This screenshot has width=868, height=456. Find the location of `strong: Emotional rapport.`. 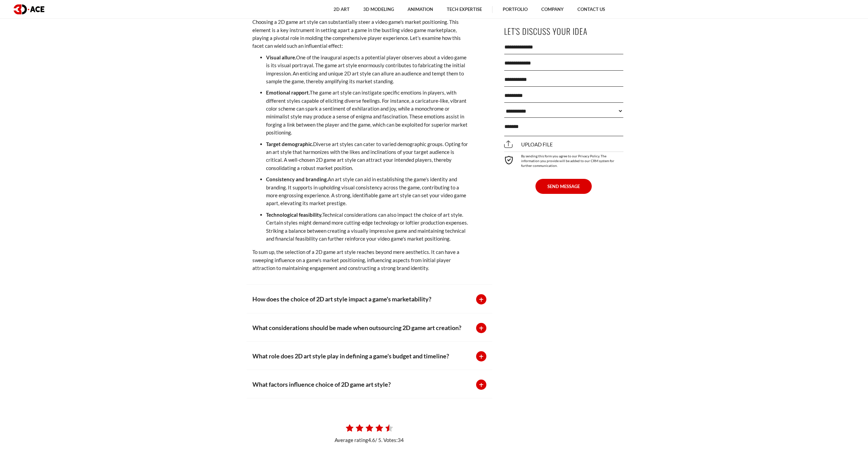

strong: Emotional rapport. is located at coordinates (288, 93).